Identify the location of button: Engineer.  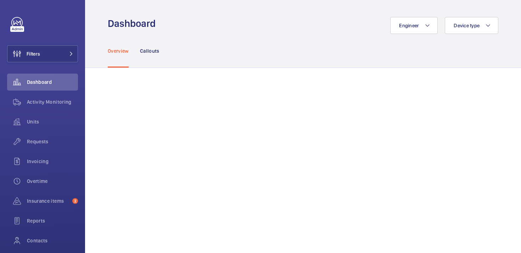
(414, 26).